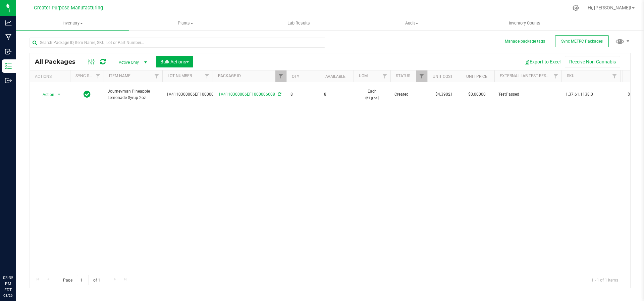 The height and width of the screenshot is (301, 644). What do you see at coordinates (335, 76) in the screenshot?
I see `a: Available` at bounding box center [335, 76].